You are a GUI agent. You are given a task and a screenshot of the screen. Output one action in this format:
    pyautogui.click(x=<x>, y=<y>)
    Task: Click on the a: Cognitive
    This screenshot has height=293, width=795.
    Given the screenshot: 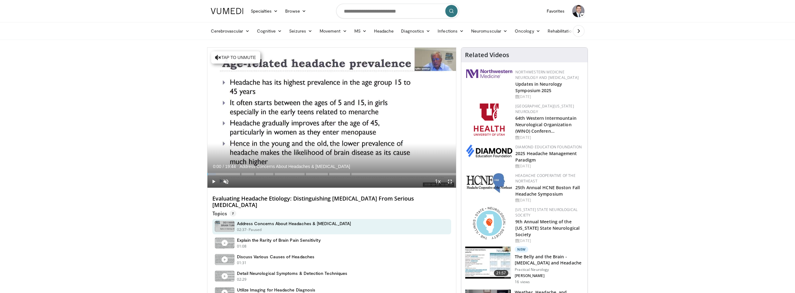 What is the action you would take?
    pyautogui.click(x=270, y=31)
    